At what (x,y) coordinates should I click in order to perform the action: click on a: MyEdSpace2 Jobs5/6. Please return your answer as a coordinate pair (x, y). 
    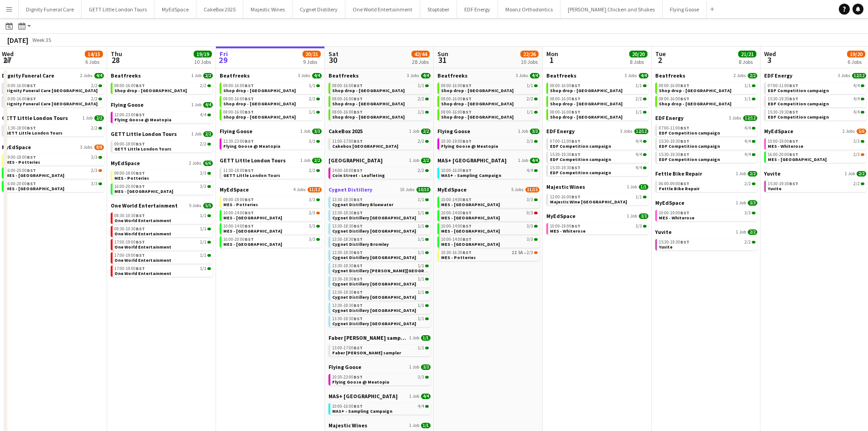
    Looking at the image, I should click on (815, 131).